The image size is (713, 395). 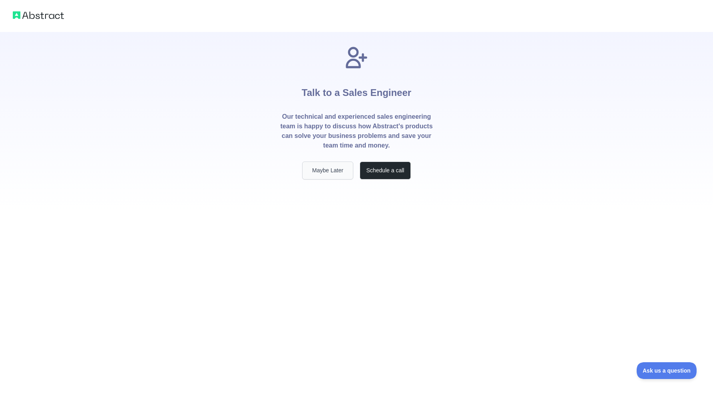 I want to click on button: Schedule a call, so click(x=385, y=170).